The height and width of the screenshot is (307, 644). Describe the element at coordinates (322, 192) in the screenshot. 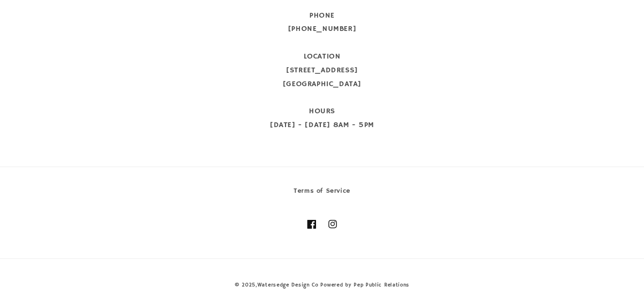

I see `a: Terms of Service` at that location.